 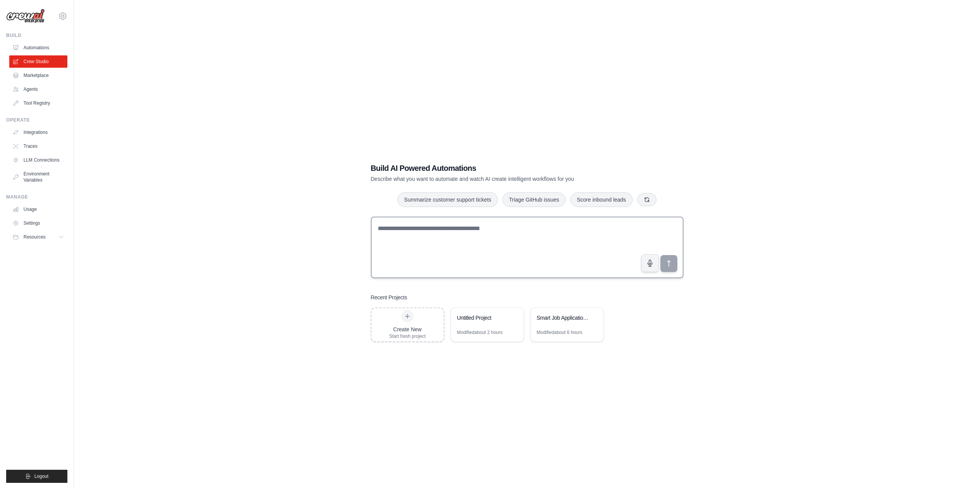 What do you see at coordinates (601, 200) in the screenshot?
I see `button: Score inbound leads` at bounding box center [601, 200].